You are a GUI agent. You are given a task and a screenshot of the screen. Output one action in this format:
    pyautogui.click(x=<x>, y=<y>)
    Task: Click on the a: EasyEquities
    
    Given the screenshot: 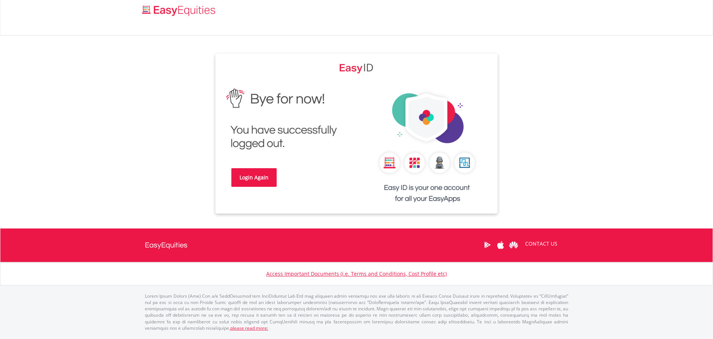 What is the action you would take?
    pyautogui.click(x=166, y=245)
    